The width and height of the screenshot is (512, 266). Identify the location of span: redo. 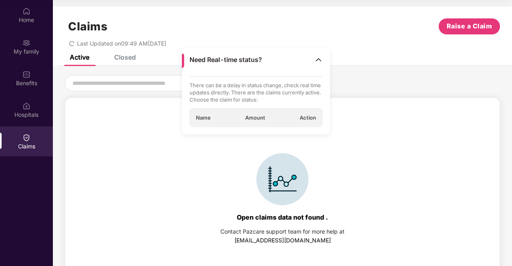
(72, 43).